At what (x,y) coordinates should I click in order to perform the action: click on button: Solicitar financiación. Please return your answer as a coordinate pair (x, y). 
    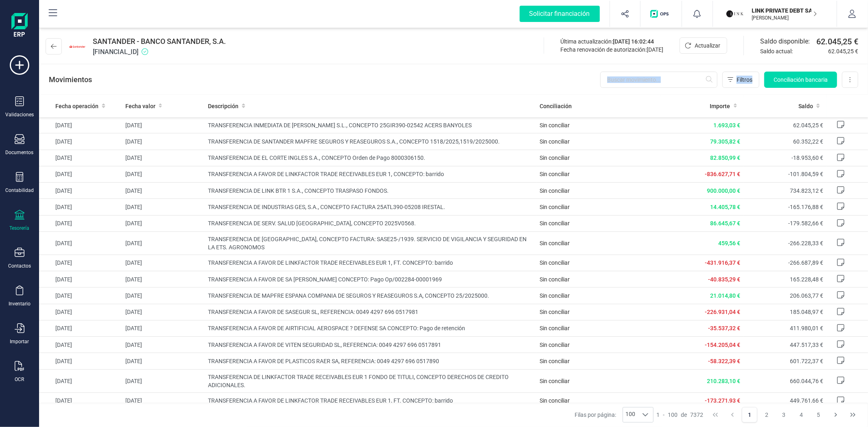
    Looking at the image, I should click on (559, 14).